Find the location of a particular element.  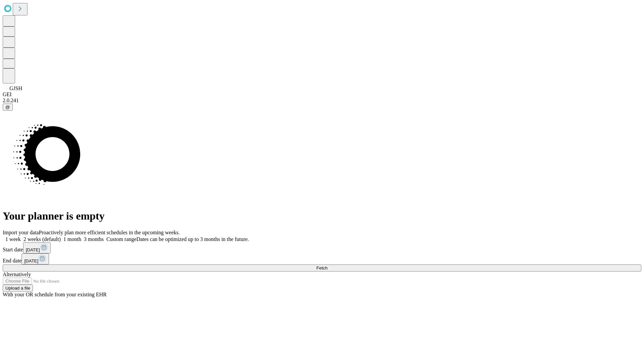

div: Start date is located at coordinates (322, 248).